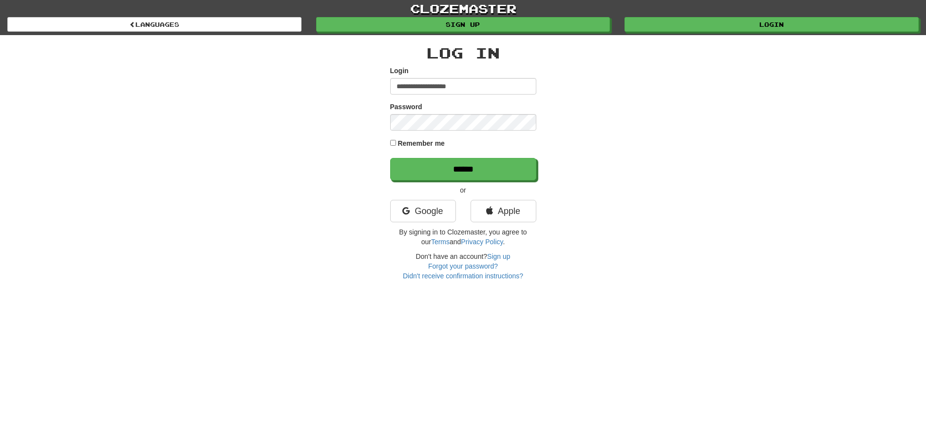 This screenshot has height=447, width=926. Describe the element at coordinates (423, 211) in the screenshot. I see `a: Google` at that location.